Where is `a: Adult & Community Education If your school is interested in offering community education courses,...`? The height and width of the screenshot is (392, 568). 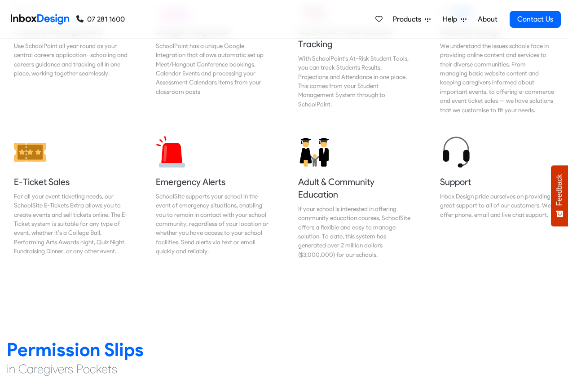
a: Adult & Community Education If your school is interested in offering community education courses,... is located at coordinates (355, 197).